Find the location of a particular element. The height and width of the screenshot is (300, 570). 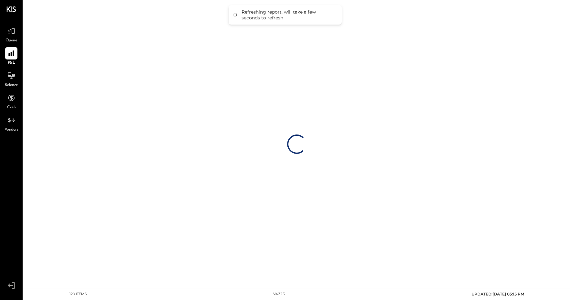

a: Vendors is located at coordinates (11, 123).